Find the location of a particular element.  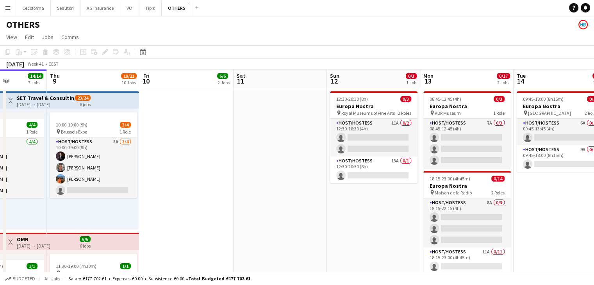

button: Budgeted is located at coordinates (20, 279).